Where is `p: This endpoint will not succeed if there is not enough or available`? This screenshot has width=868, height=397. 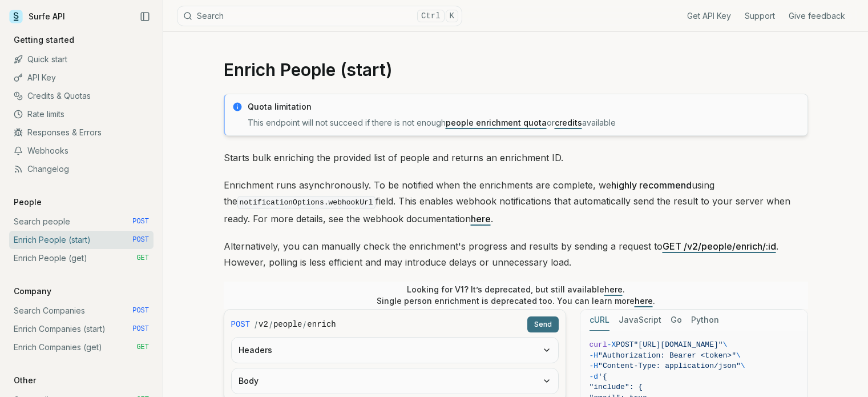 p: This endpoint will not succeed if there is not enough or available is located at coordinates (524, 123).